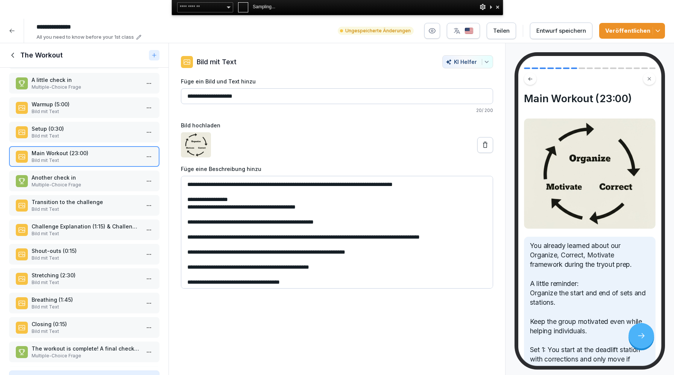 This screenshot has height=375, width=674. Describe the element at coordinates (84, 107) in the screenshot. I see `div: Warmup (5:00)Bild mit Text` at that location.